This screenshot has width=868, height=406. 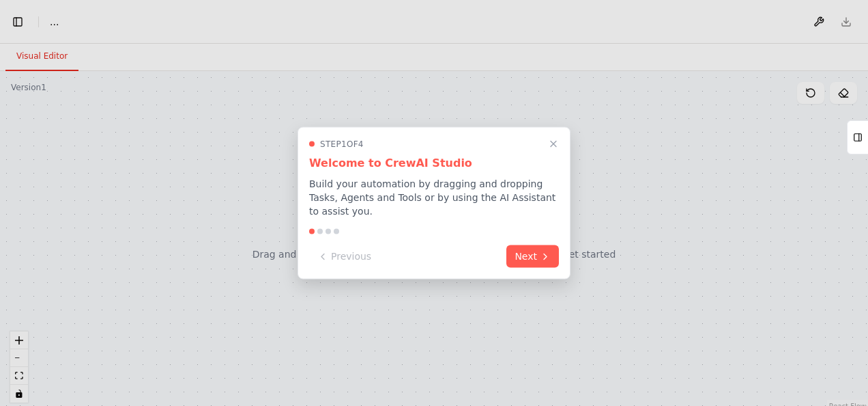 What do you see at coordinates (434, 197) in the screenshot?
I see `p: Build your automation by dragging and dropping Tasks, Agents and Tools or by using the AI Assista...` at bounding box center [434, 197].